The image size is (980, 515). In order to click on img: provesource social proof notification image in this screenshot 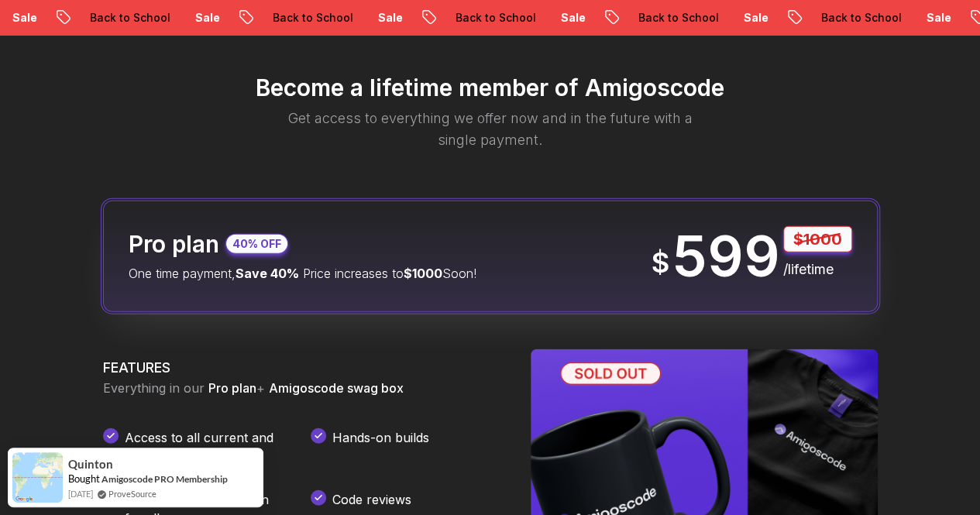, I will do `click(37, 478)`.